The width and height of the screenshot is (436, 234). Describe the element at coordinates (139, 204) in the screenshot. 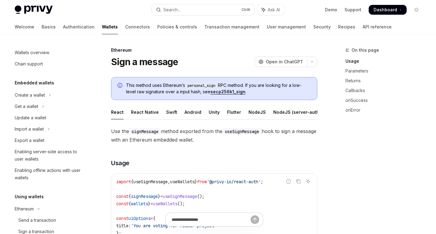

I see `span: wallets` at that location.